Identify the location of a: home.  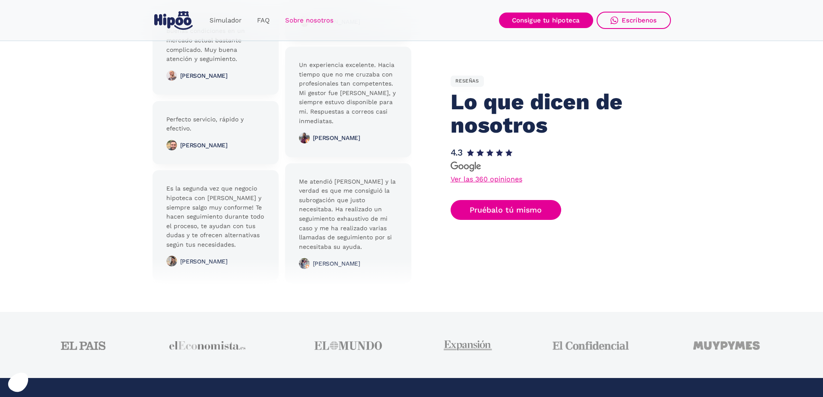
(174, 20).